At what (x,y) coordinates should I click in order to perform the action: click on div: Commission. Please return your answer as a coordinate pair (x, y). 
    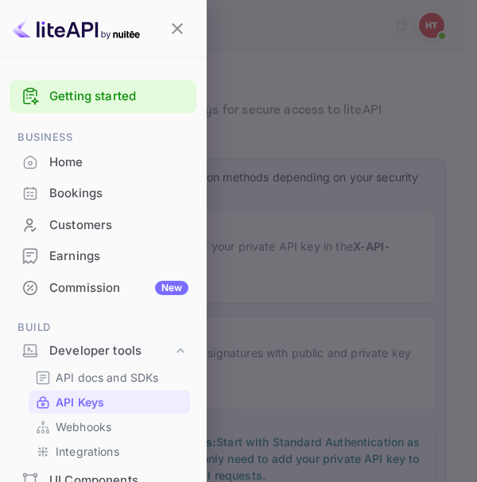
    Looking at the image, I should click on (118, 288).